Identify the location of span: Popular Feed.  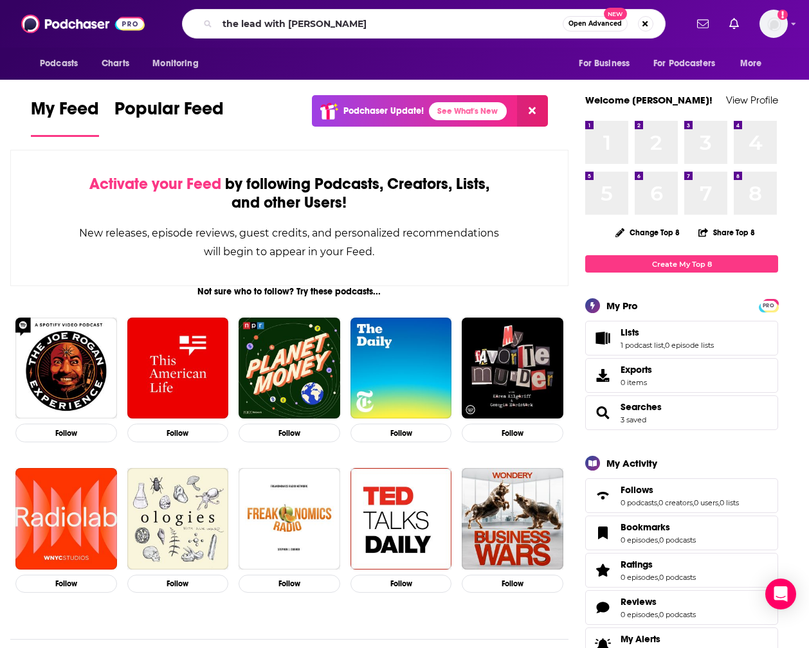
(169, 113).